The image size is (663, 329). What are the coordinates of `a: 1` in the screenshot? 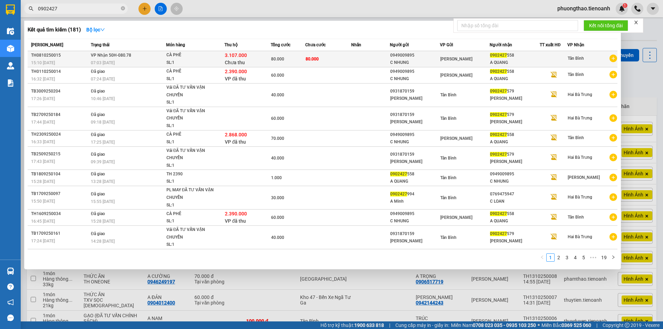 It's located at (550, 257).